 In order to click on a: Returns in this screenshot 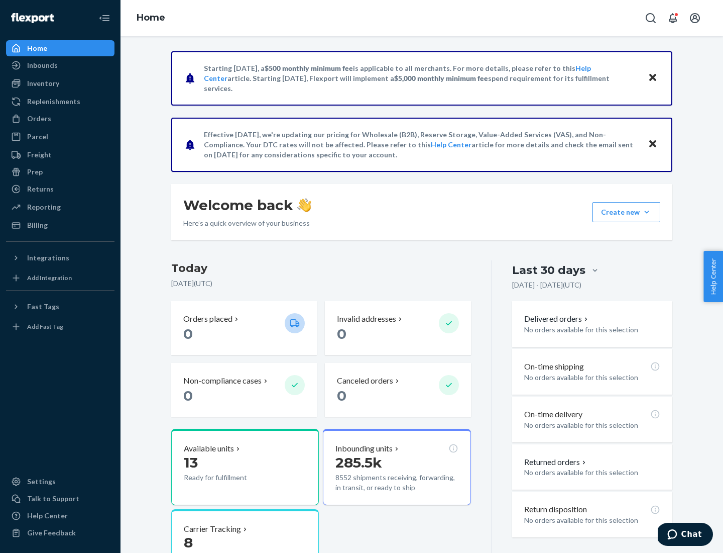, I will do `click(60, 189)`.